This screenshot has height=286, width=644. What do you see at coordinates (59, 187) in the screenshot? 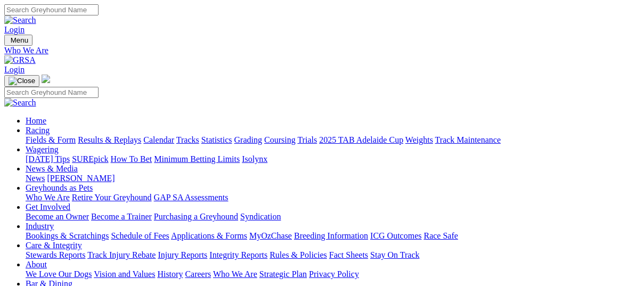
I see `a: Greyhounds as Pets` at bounding box center [59, 187].